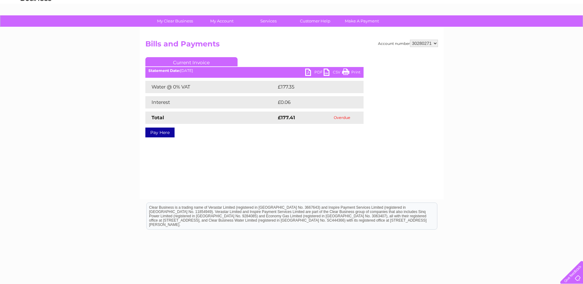 Image resolution: width=583 pixels, height=284 pixels. I want to click on a: PDF, so click(314, 73).